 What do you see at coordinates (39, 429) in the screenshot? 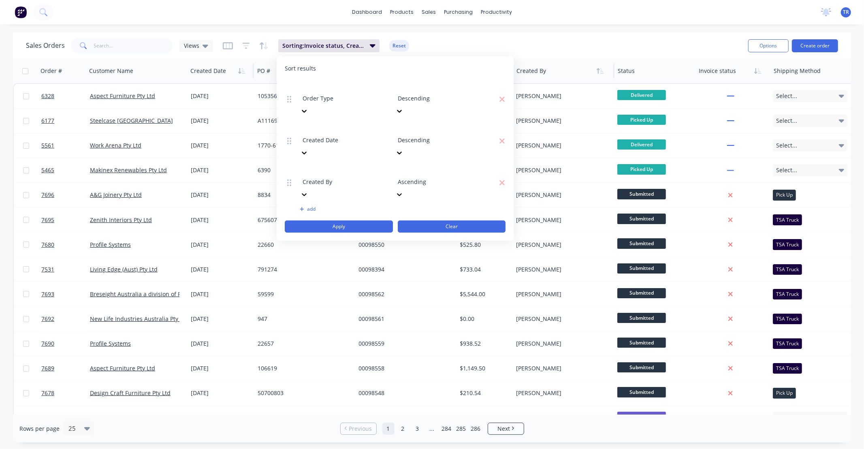
I see `span: Rows per page` at bounding box center [39, 429].